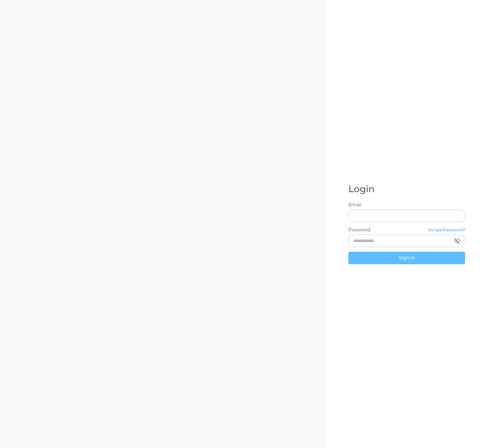 The height and width of the screenshot is (448, 488). Describe the element at coordinates (407, 189) in the screenshot. I see `h1: Login` at that location.